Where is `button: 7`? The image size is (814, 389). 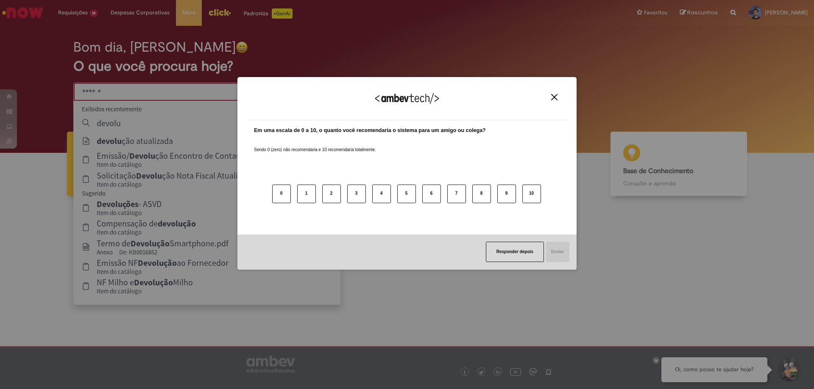
button: 7 is located at coordinates (456, 194).